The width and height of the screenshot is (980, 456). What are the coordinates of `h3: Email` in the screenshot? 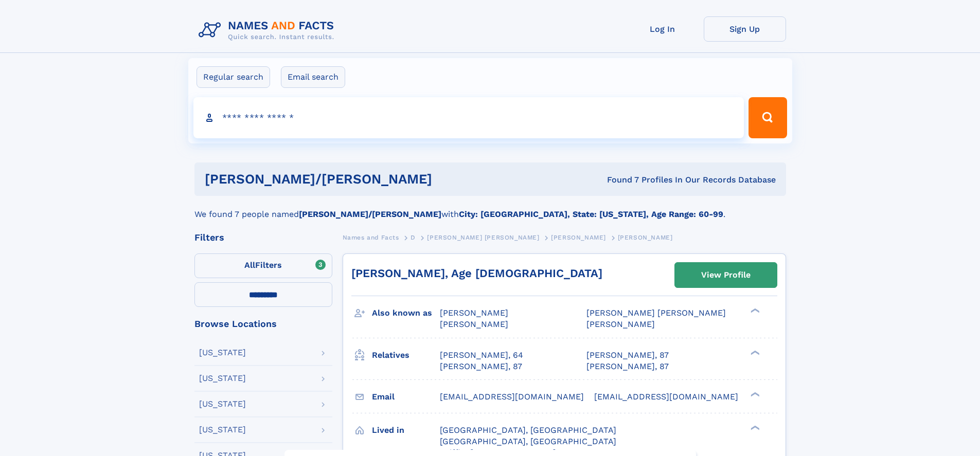 It's located at (406, 397).